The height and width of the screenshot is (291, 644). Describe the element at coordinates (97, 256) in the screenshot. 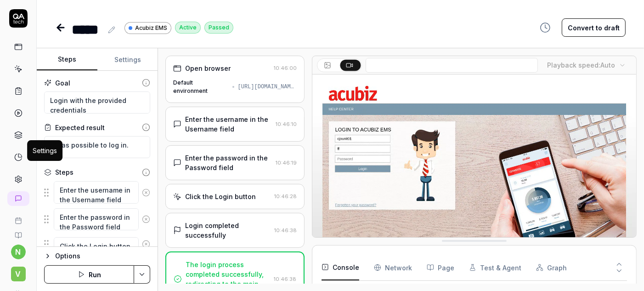

I see `button: Options` at that location.